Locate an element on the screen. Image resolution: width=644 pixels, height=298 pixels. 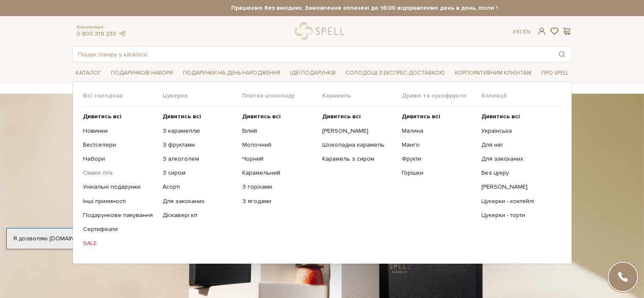
a: Корпоративним клієнтам is located at coordinates (492, 73).